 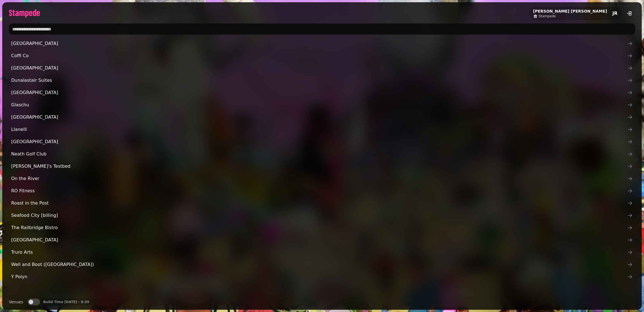 What do you see at coordinates (319, 191) in the screenshot?
I see `span: RO Fitness` at bounding box center [319, 191].